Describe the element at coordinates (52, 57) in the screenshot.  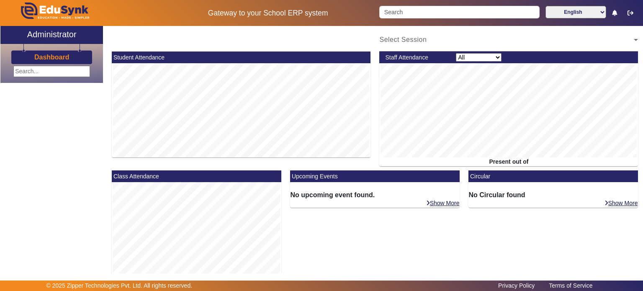
I see `a: Dashboard` at that location.